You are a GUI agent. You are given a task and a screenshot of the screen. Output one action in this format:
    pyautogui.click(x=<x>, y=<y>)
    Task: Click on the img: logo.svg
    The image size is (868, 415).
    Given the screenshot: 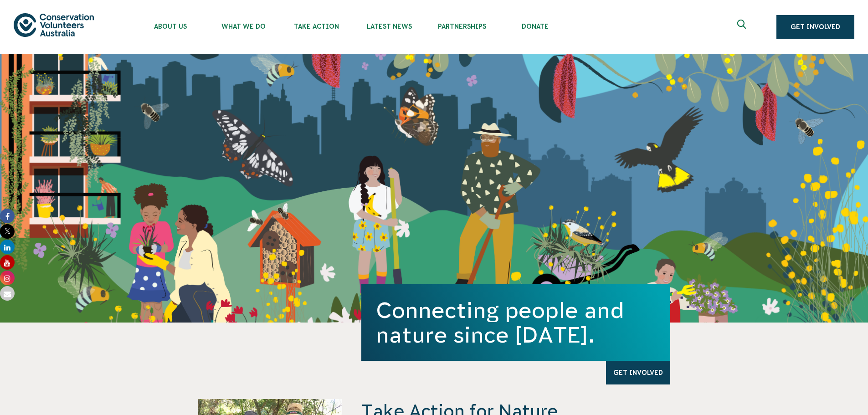 What is the action you would take?
    pyautogui.click(x=54, y=24)
    